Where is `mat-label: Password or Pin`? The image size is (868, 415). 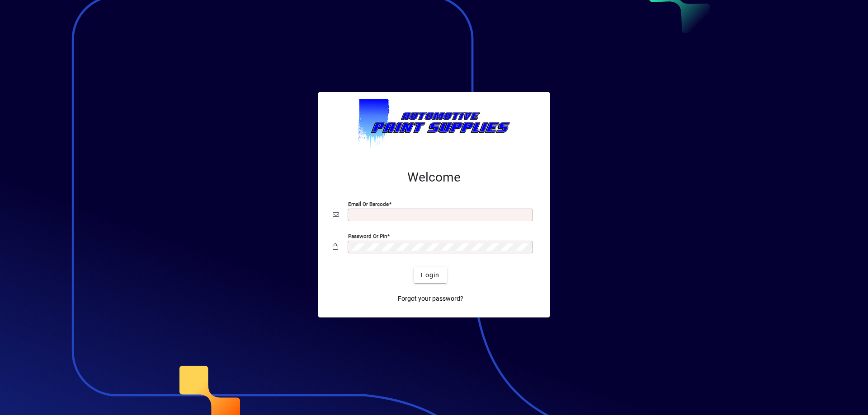 mat-label: Password or Pin is located at coordinates (368, 236).